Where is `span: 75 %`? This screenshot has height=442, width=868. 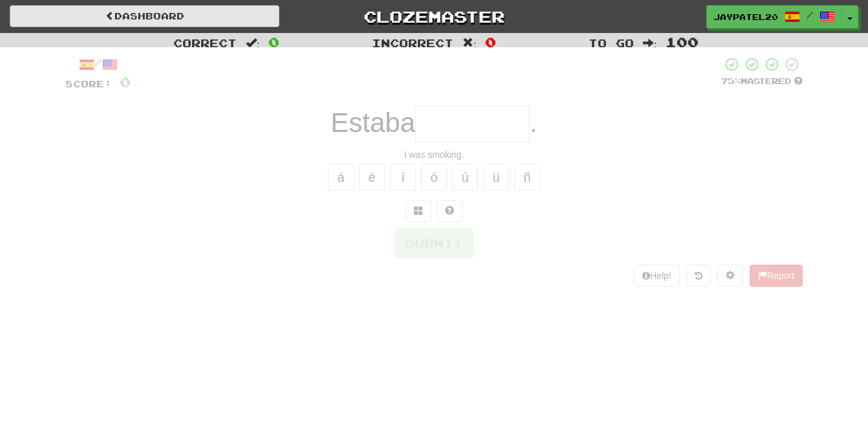
span: 75 % is located at coordinates (731, 81).